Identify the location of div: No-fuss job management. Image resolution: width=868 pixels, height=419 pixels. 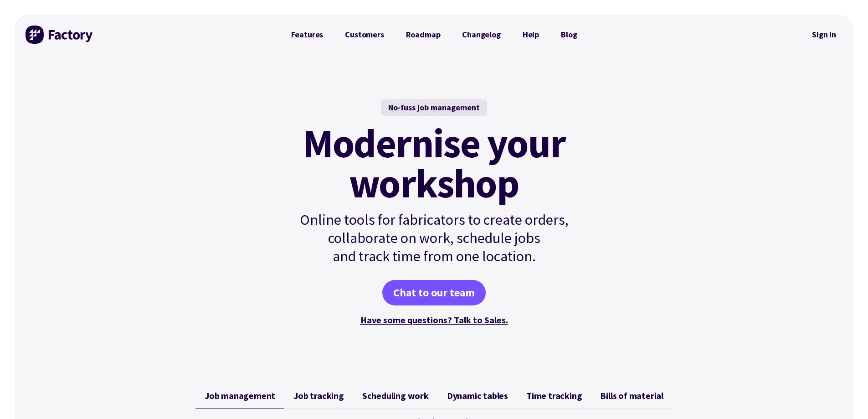
(433, 107).